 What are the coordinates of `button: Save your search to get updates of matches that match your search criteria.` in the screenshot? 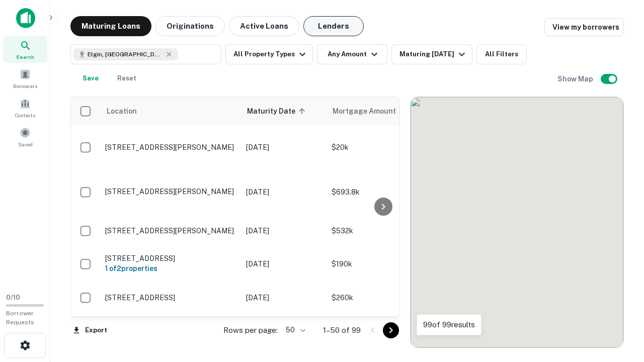 It's located at (90, 79).